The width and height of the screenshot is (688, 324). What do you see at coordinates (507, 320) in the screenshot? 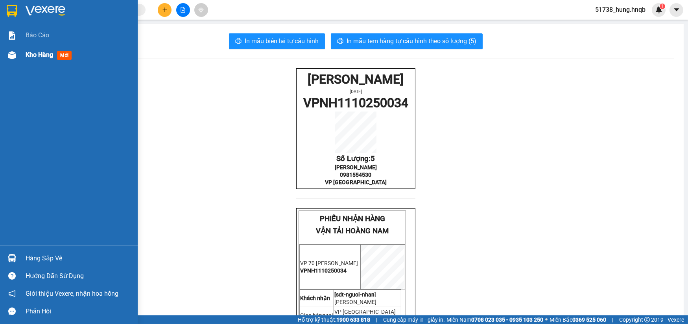
I see `strong: 0708 023 035 - 0935 103 250` at bounding box center [507, 320].